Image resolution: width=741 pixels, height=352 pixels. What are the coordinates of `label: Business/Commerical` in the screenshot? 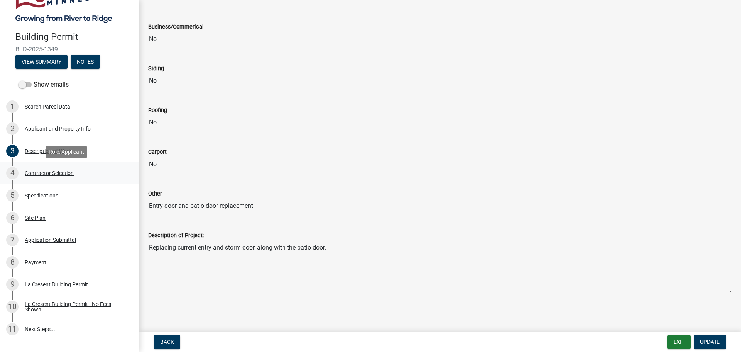 It's located at (176, 27).